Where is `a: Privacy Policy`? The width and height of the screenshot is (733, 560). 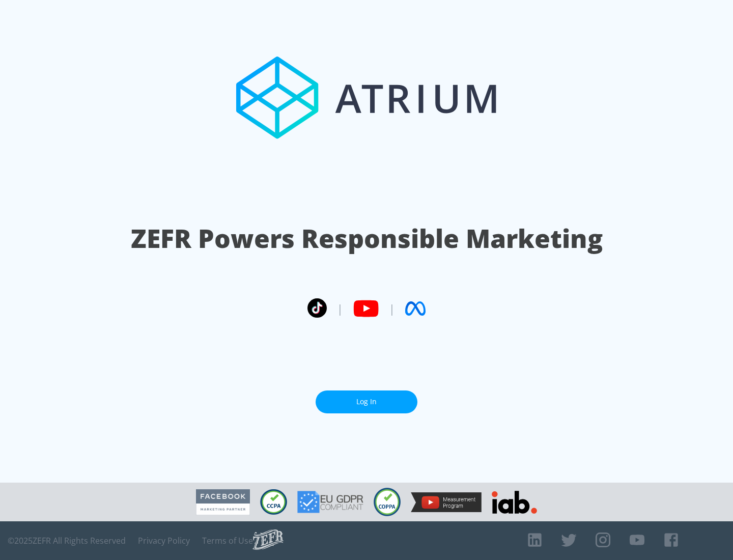 a: Privacy Policy is located at coordinates (164, 541).